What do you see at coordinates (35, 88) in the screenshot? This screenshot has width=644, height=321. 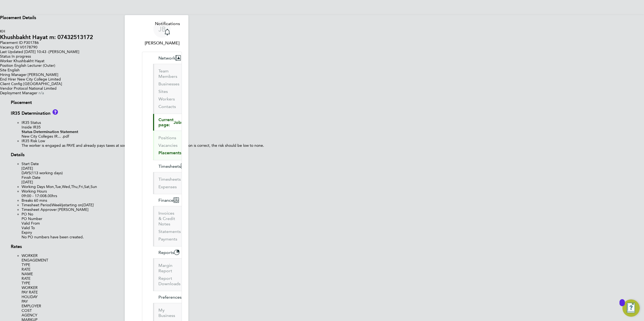 I see `span: Protocol National Limited` at bounding box center [35, 88].